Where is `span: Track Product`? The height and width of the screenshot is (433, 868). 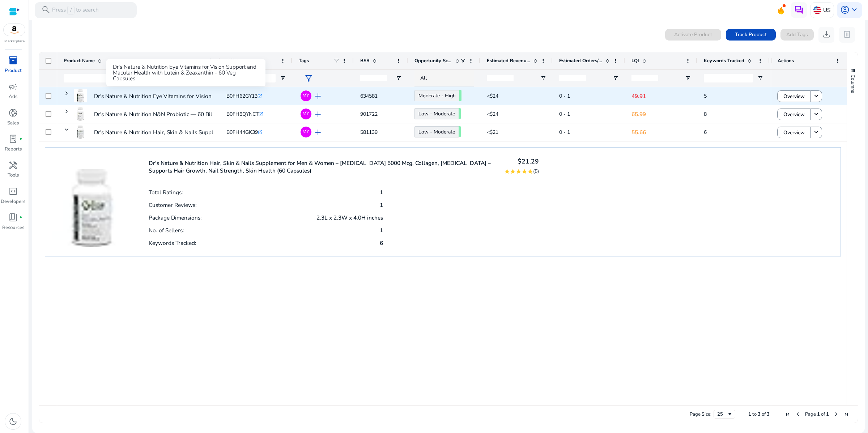
span: Track Product is located at coordinates (751, 34).